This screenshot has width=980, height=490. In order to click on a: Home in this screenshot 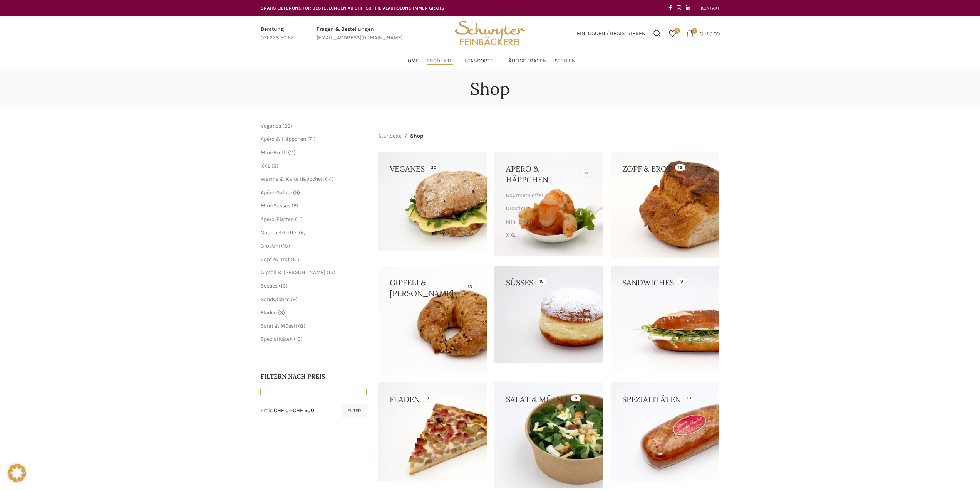, I will do `click(411, 61)`.